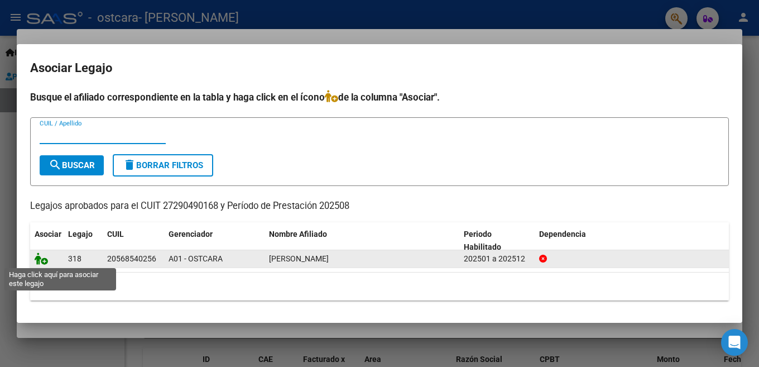  Describe the element at coordinates (482, 240) in the screenshot. I see `span: Periodo Habilitado` at that location.